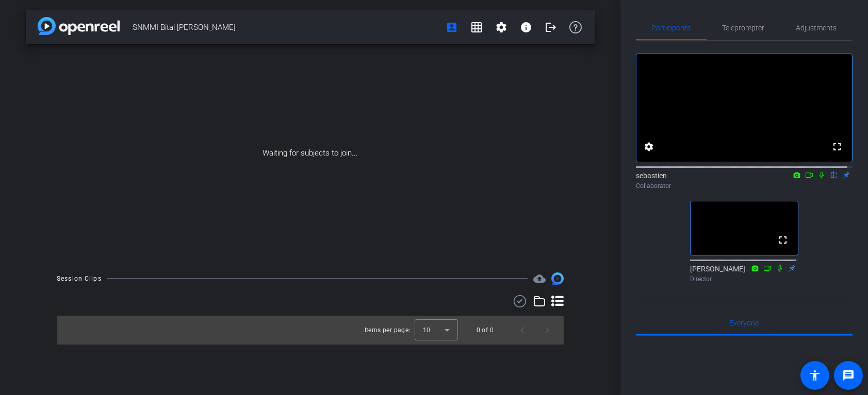  I want to click on mat-icon: accessibility, so click(815, 375).